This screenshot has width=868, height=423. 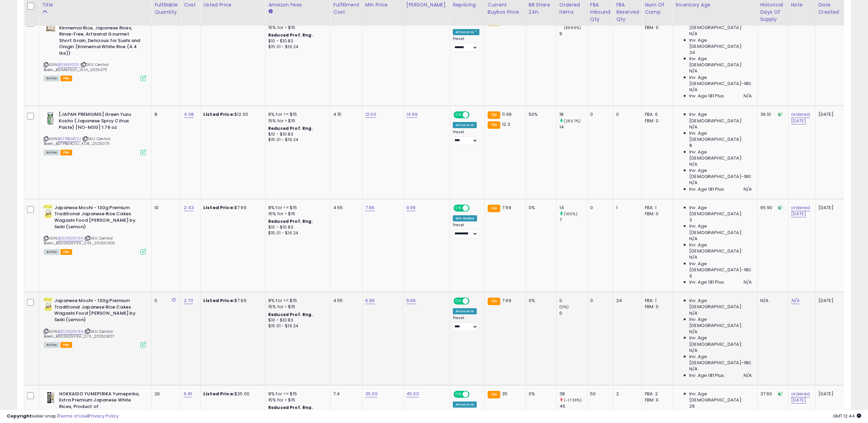 What do you see at coordinates (691, 220) in the screenshot?
I see `span: 3` at bounding box center [691, 220].